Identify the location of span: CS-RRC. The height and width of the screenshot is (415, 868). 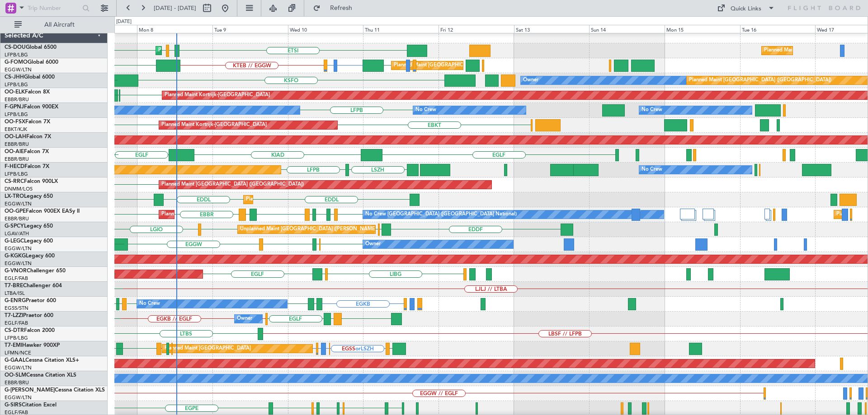
(14, 181).